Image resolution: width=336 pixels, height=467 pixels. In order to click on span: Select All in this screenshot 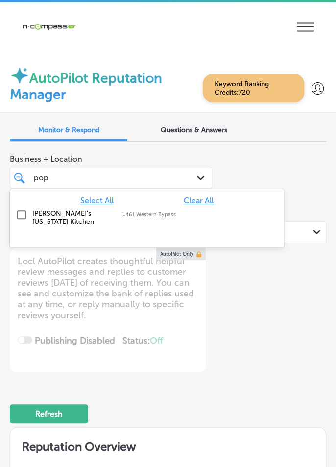, I will do `click(97, 200)`.